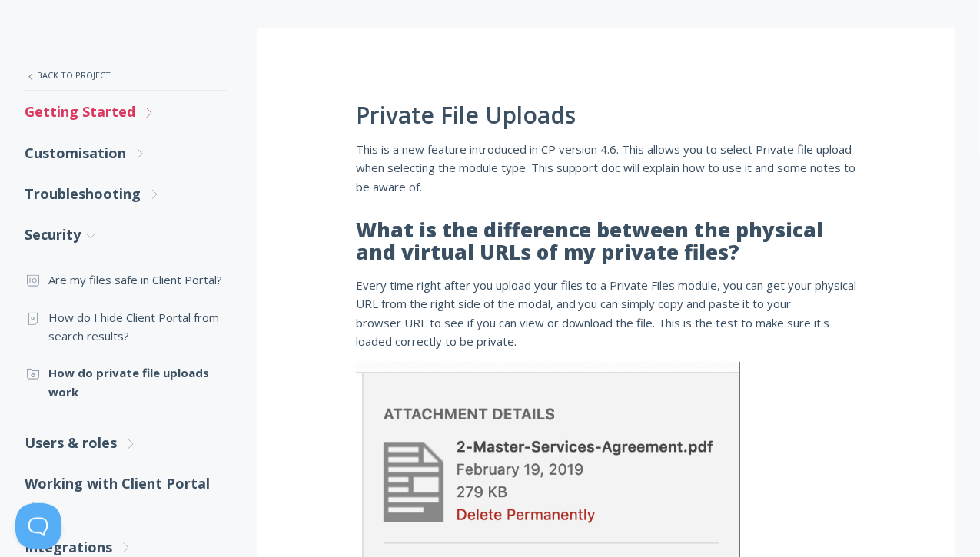 This screenshot has height=557, width=980. I want to click on a: Customisation, so click(126, 153).